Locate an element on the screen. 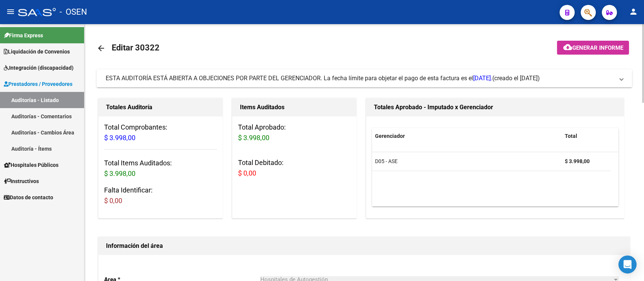 The image size is (644, 281). mat-icon: arrow_back is located at coordinates (101, 48).